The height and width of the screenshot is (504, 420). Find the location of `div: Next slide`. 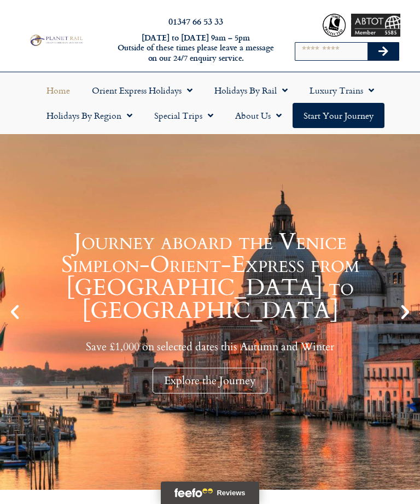

div: Next slide is located at coordinates (405, 312).